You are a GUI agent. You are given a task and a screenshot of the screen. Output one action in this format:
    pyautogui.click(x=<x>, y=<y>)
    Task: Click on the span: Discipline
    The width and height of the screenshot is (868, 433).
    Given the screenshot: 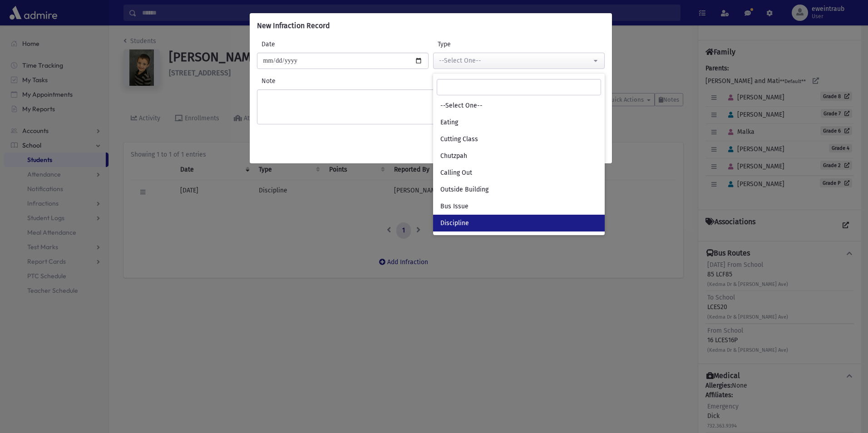 What is the action you would take?
    pyautogui.click(x=454, y=224)
    